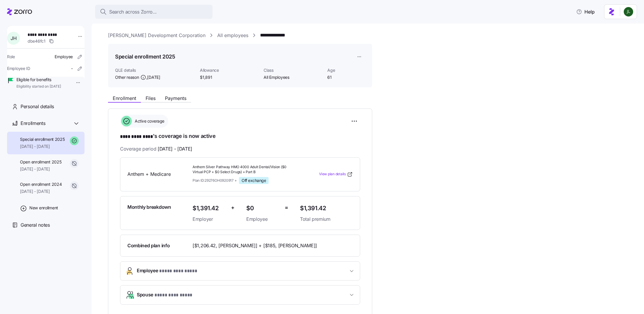 This screenshot has height=314, width=644. Describe the element at coordinates (37, 41) in the screenshot. I see `span: dbe46fc1` at that location.